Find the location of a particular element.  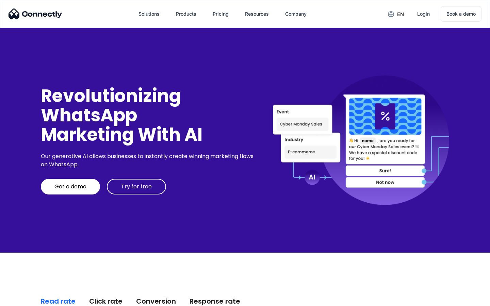

div: Solutions is located at coordinates (149, 14).